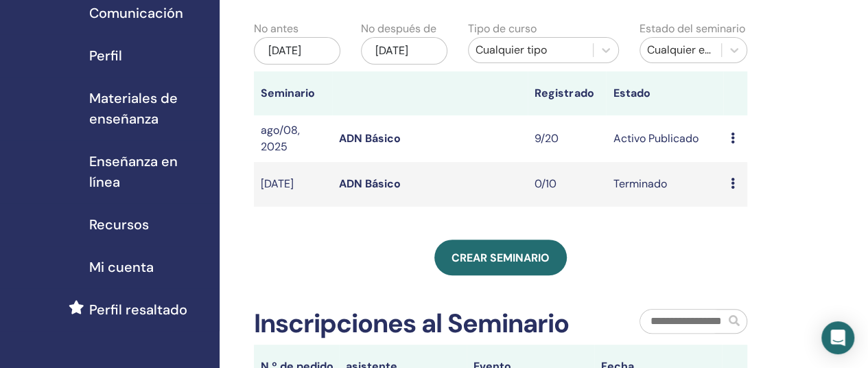 This screenshot has height=368, width=868. Describe the element at coordinates (119, 225) in the screenshot. I see `span: Recursos` at that location.